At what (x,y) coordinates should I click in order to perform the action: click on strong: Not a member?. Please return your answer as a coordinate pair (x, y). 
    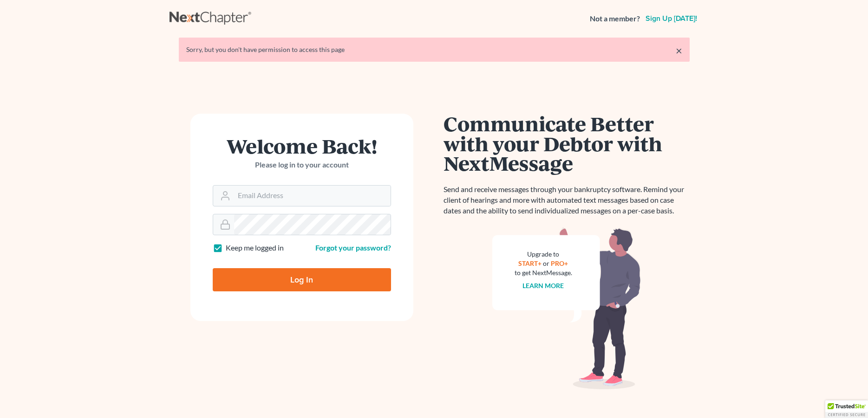
    Looking at the image, I should click on (615, 18).